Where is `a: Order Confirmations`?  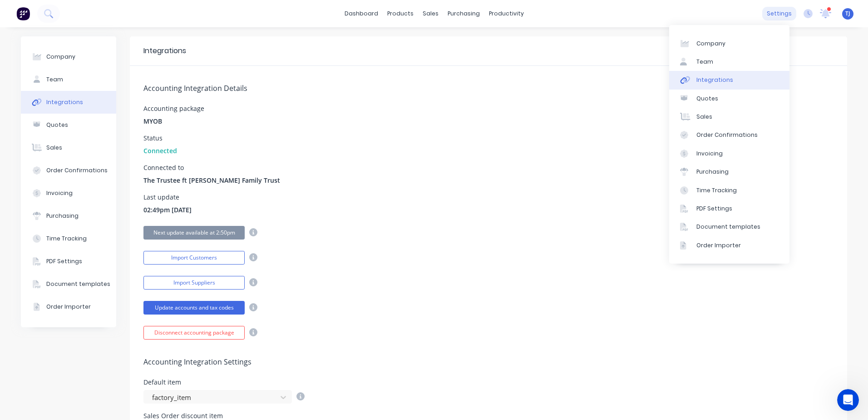
a: Order Confirmations is located at coordinates (729, 135).